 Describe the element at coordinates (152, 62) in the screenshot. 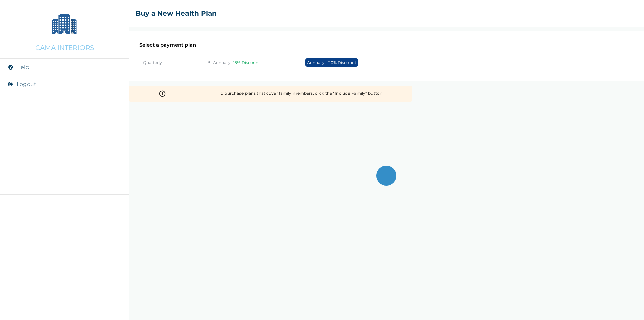

I see `p: Quarterly` at that location.